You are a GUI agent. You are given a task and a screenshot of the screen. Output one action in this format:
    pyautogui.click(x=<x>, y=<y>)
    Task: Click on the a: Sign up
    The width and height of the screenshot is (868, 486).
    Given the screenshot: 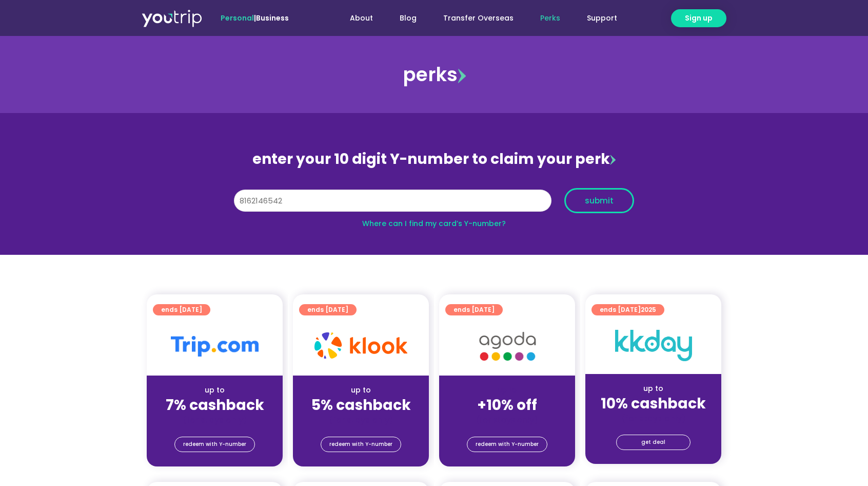 What is the action you would take?
    pyautogui.click(x=699, y=18)
    